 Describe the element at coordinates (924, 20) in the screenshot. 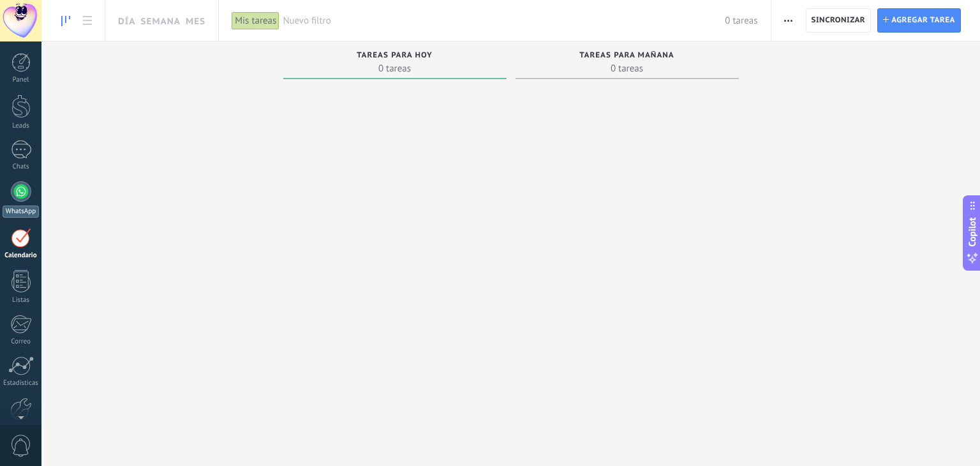

I see `span: Agregar tarea` at that location.